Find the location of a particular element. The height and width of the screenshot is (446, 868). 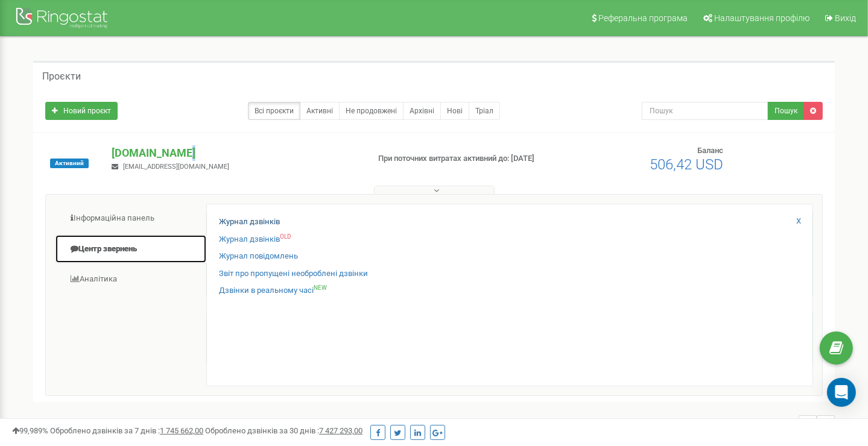

span: 506,42 USD is located at coordinates (686, 165).